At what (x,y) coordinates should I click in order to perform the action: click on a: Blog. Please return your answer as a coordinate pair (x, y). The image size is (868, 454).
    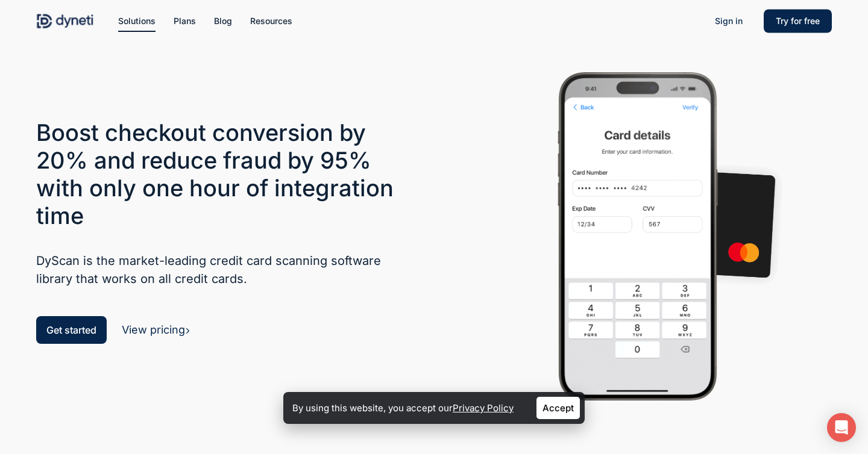
    Looking at the image, I should click on (223, 21).